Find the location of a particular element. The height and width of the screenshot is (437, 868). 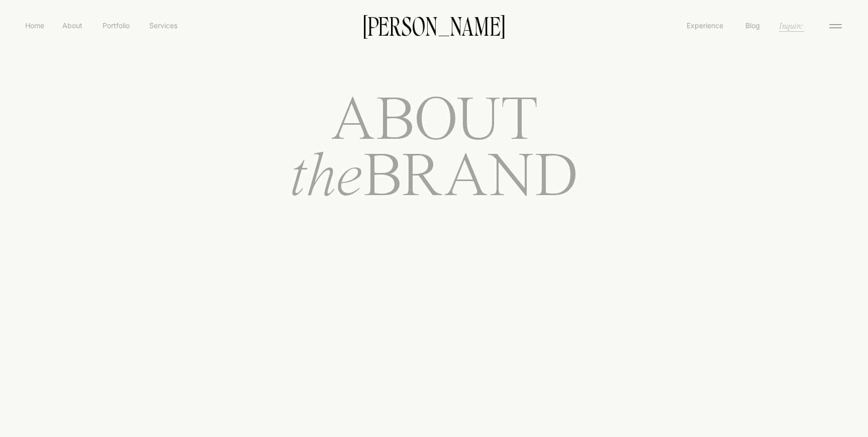

nav: Home is located at coordinates (35, 25).